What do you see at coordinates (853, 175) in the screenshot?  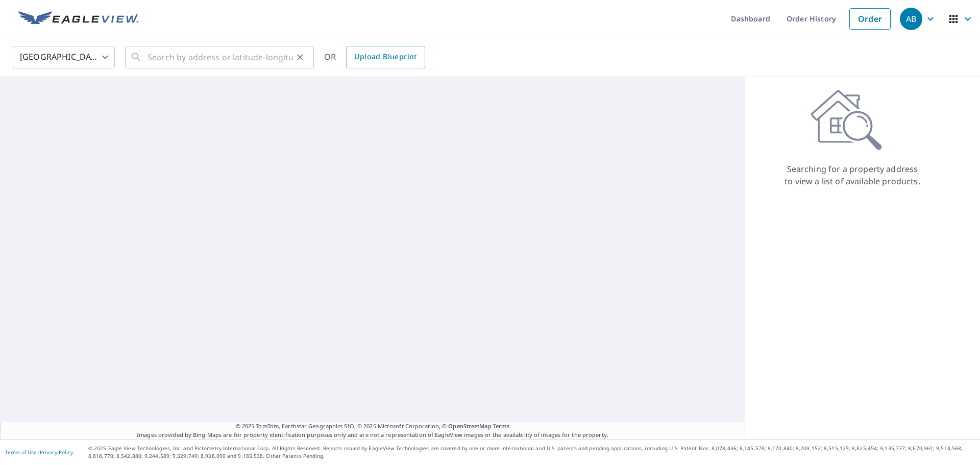 I see `p: Searching for a property address to view a list of available products.` at bounding box center [853, 175].